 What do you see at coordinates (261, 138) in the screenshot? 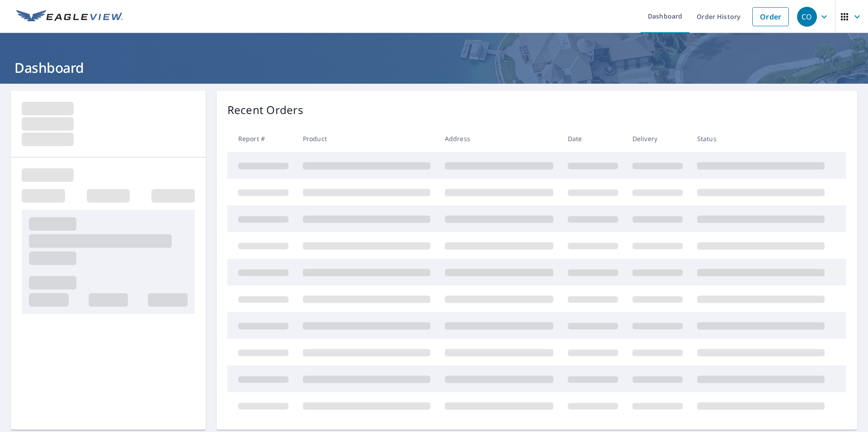
I see `th: Report #` at bounding box center [261, 138].